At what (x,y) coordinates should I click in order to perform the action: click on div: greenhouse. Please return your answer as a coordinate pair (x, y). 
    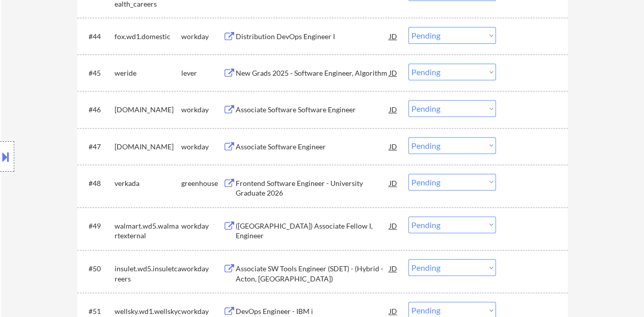
    Looking at the image, I should click on (202, 184).